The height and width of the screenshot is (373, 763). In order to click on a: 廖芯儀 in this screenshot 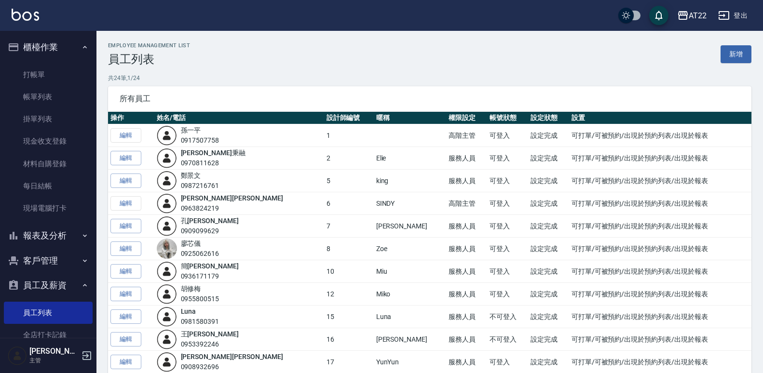, I will do `click(191, 243)`.